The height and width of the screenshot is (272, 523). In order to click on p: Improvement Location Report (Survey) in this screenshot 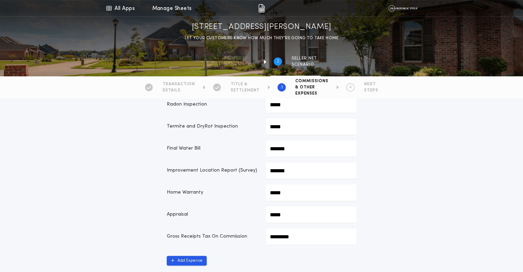, I will do `click(212, 170)`.